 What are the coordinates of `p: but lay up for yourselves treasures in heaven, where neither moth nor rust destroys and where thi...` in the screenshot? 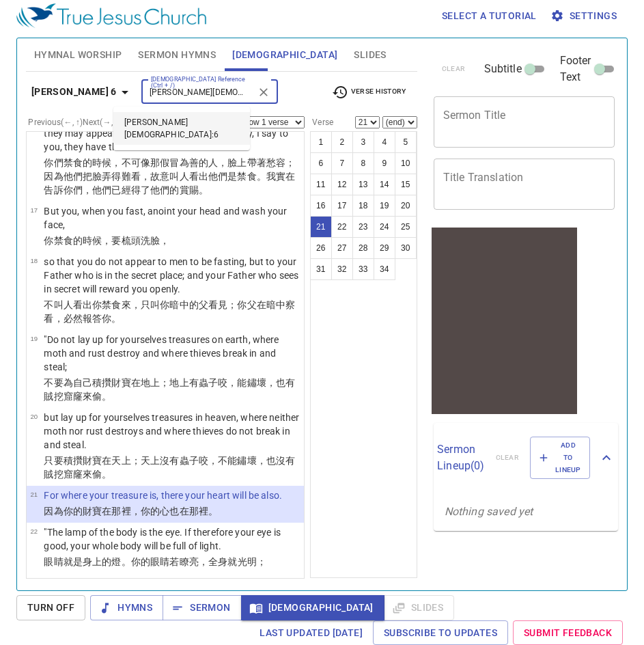 It's located at (172, 431).